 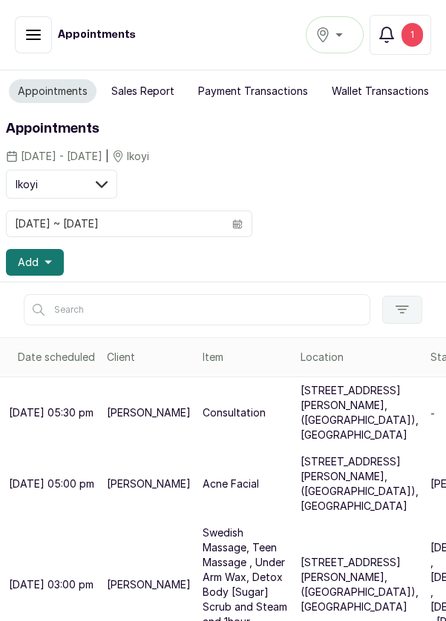 I want to click on div: 1, so click(x=412, y=35).